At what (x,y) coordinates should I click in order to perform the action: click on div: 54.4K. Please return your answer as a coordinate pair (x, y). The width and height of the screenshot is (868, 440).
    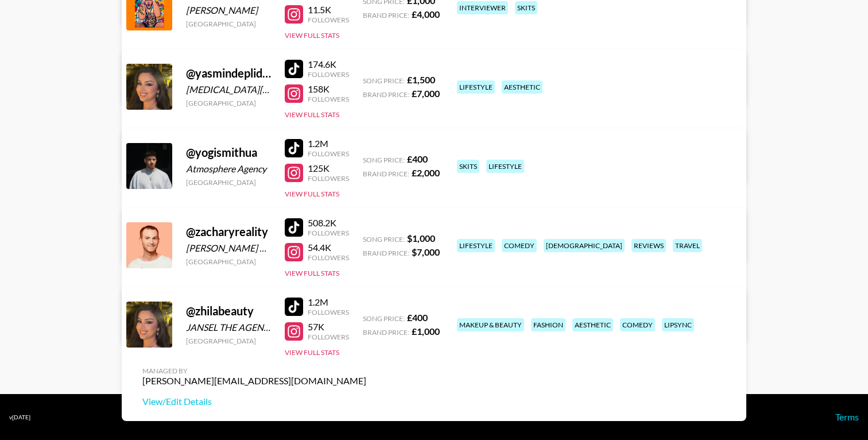
    Looking at the image, I should click on (329, 248).